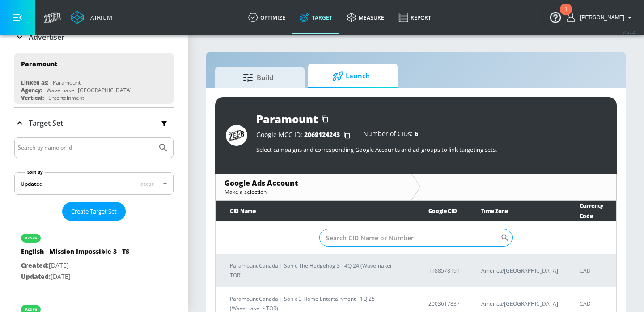 The width and height of the screenshot is (644, 312). Describe the element at coordinates (417, 133) in the screenshot. I see `span: 6` at that location.